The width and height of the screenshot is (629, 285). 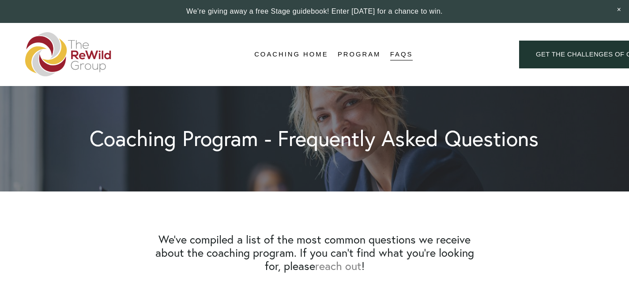 I want to click on a: Program, so click(x=359, y=54).